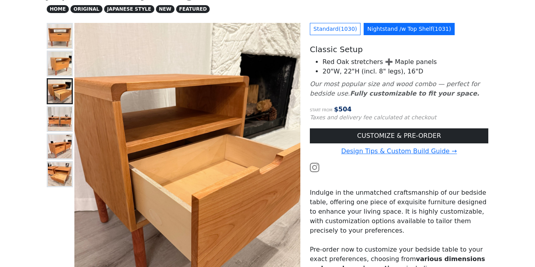  What do you see at coordinates (165, 9) in the screenshot?
I see `span: NEW` at bounding box center [165, 9].